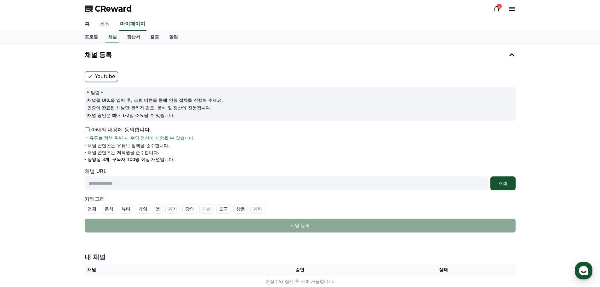 The image size is (600, 287). Describe the element at coordinates (101, 208) in the screenshot. I see `a: 설정` at that location.